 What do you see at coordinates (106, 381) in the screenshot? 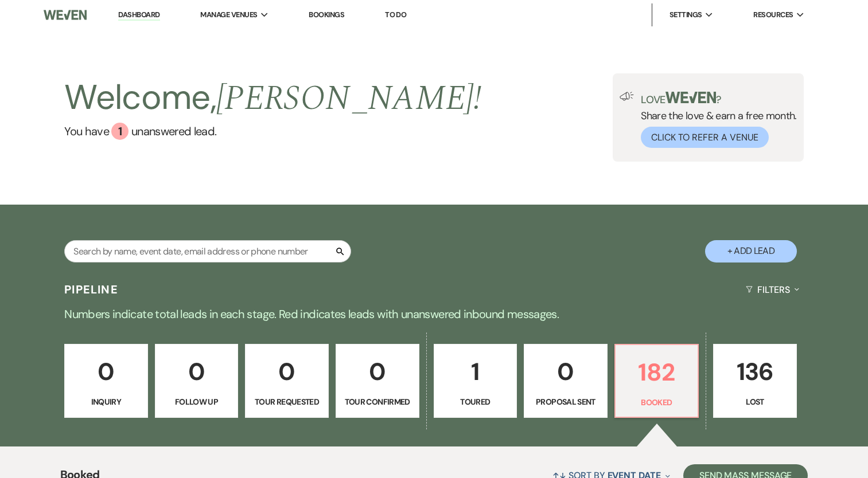
I see `a: 0Inquiry` at bounding box center [106, 381].